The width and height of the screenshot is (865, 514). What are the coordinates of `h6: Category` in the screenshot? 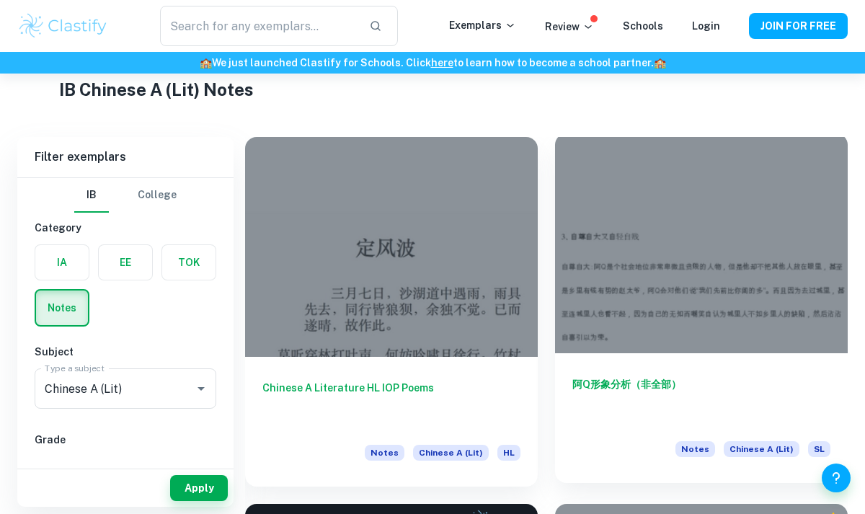 It's located at (125, 228).